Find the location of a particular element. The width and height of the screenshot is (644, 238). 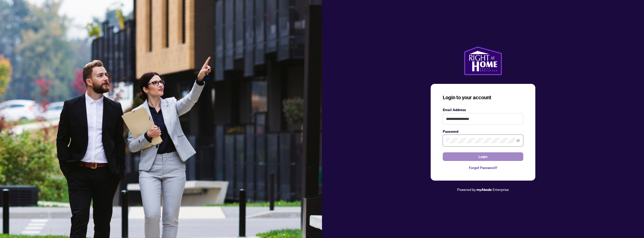

img: ma-logo is located at coordinates (483, 61).